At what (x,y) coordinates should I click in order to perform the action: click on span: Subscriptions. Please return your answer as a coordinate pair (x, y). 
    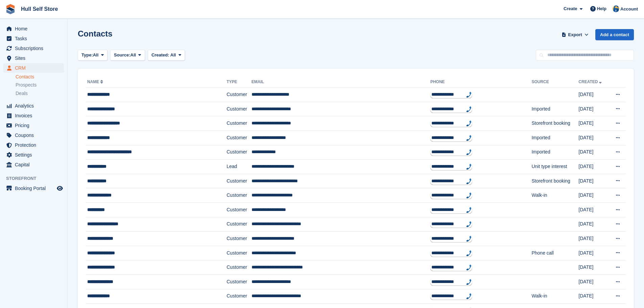
    Looking at the image, I should click on (35, 48).